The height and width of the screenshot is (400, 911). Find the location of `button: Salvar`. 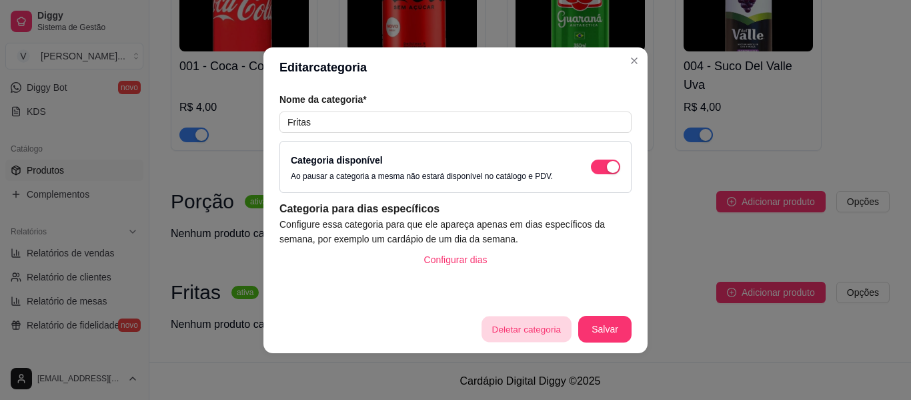

button: Salvar is located at coordinates (605, 329).